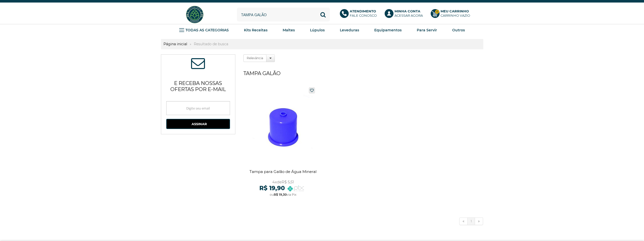 This screenshot has width=644, height=241. I want to click on strong: Resultado de busca, so click(211, 44).